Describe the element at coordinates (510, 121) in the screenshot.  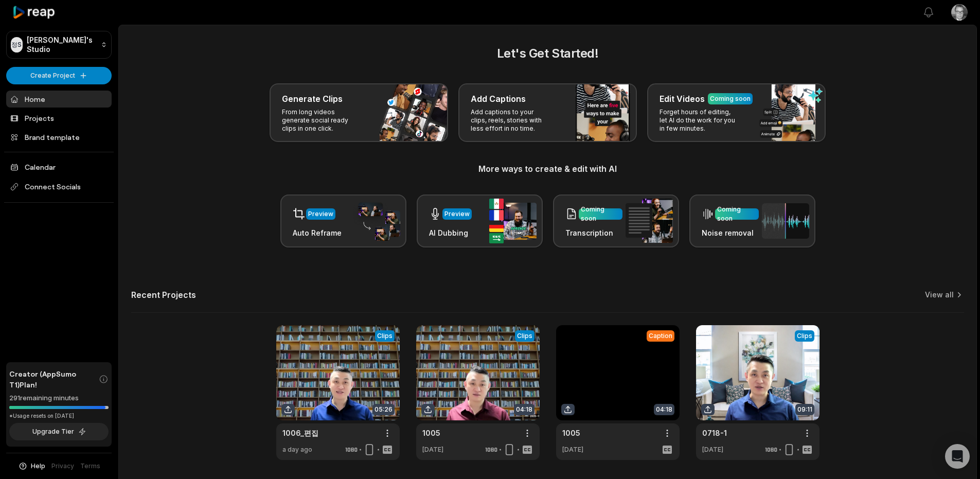
I see `p: Add captions to your clips, reels, stories with less effort in no time.` at that location.